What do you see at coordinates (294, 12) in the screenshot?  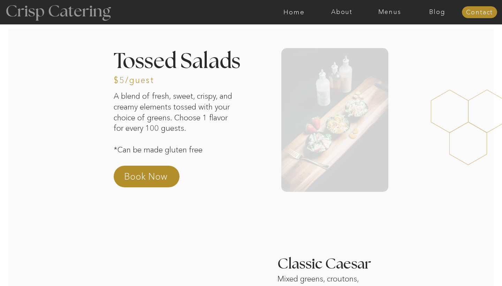 I see `a: Home` at bounding box center [294, 12].